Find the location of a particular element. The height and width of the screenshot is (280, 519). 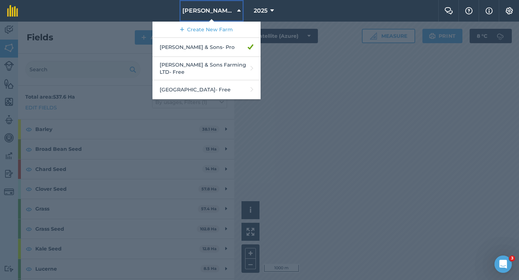

img: svg+xml;base64,PHN2ZyB4bWxucz0iaHR0cDovL3d3dy53My5vcmcvMjAwMC9zdmciIHdpZHRoPSIxNyIgaGVpZ2h0PSIxNy... is located at coordinates (489, 11).